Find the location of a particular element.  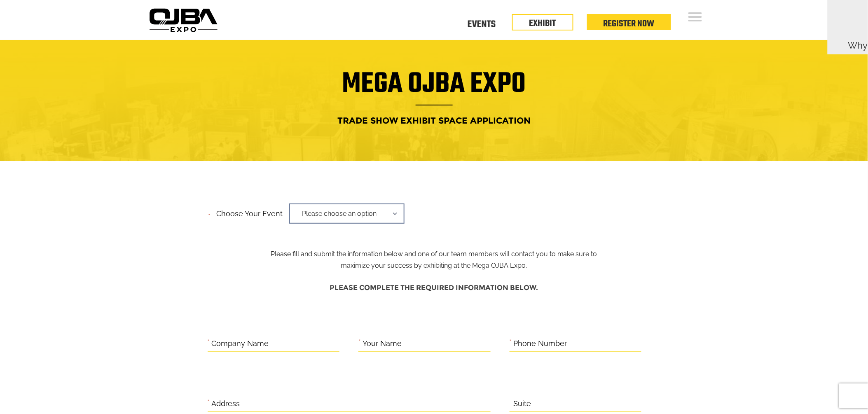

p: Please fill and submit the information below and one of our team members will contact you to make... is located at coordinates (434, 239).